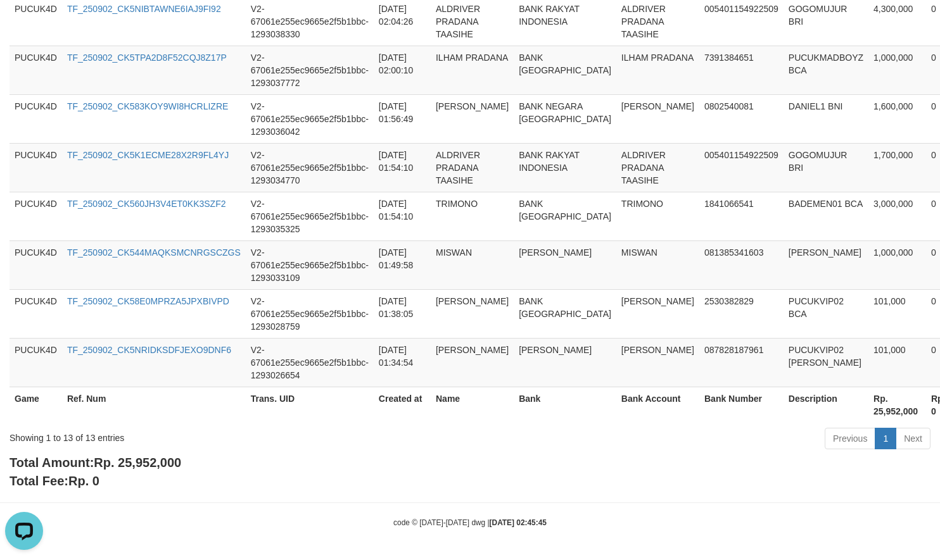 The image size is (940, 560). What do you see at coordinates (310, 69) in the screenshot?
I see `td: V2-67061e255ec9665e2f5b1bbc-1293037772` at bounding box center [310, 69].